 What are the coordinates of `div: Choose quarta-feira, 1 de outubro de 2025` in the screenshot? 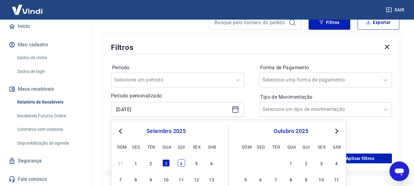 It's located at (291, 163).